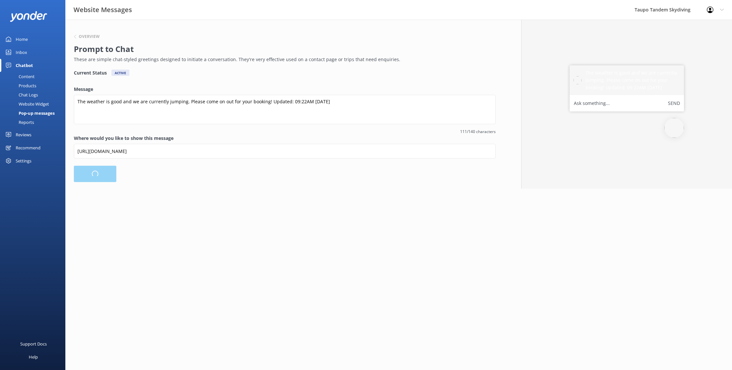 This screenshot has width=732, height=370. Describe the element at coordinates (22, 39) in the screenshot. I see `div: Home` at that location.